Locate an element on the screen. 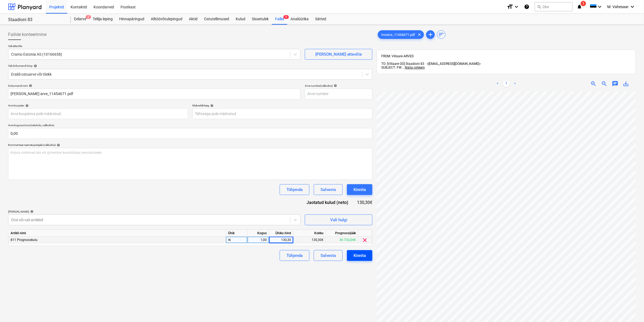 The image size is (644, 322). div: Ühik is located at coordinates (237, 233).